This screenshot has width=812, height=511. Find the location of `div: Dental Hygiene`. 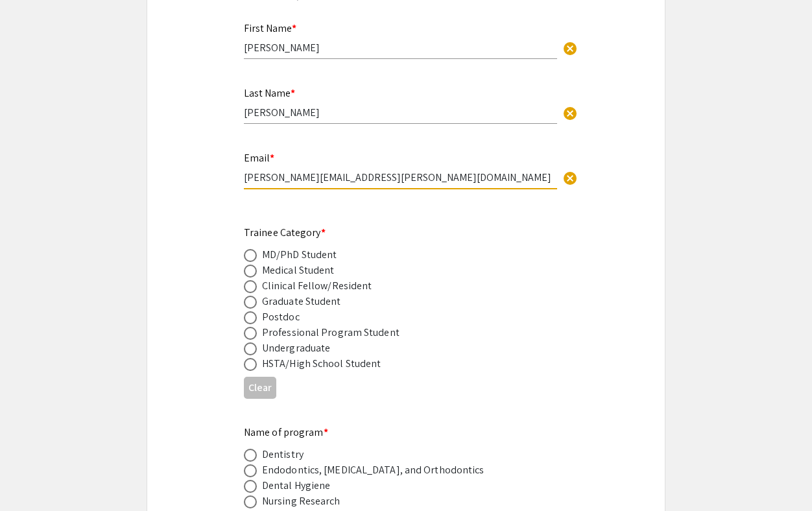

div: Dental Hygiene is located at coordinates (296, 486).